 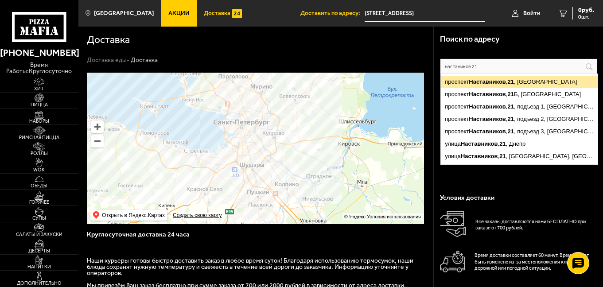 What do you see at coordinates (332, 13) in the screenshot?
I see `span: Доставить по адресу:` at bounding box center [332, 13].